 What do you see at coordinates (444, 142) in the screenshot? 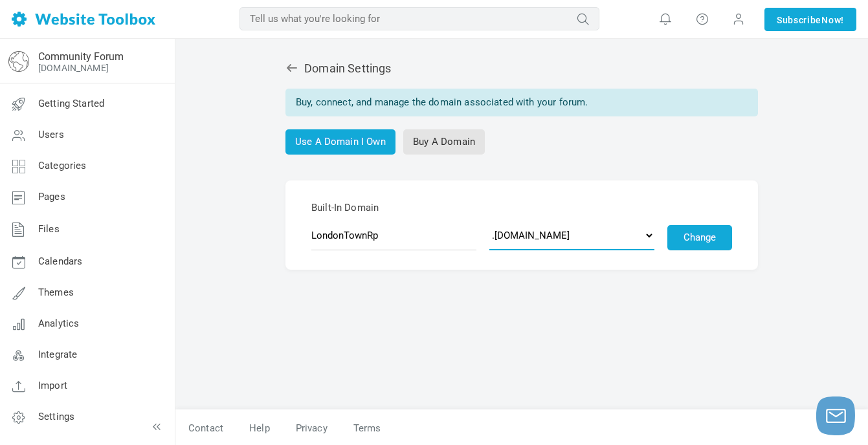
I see `a: Buy A Domain` at bounding box center [444, 142].